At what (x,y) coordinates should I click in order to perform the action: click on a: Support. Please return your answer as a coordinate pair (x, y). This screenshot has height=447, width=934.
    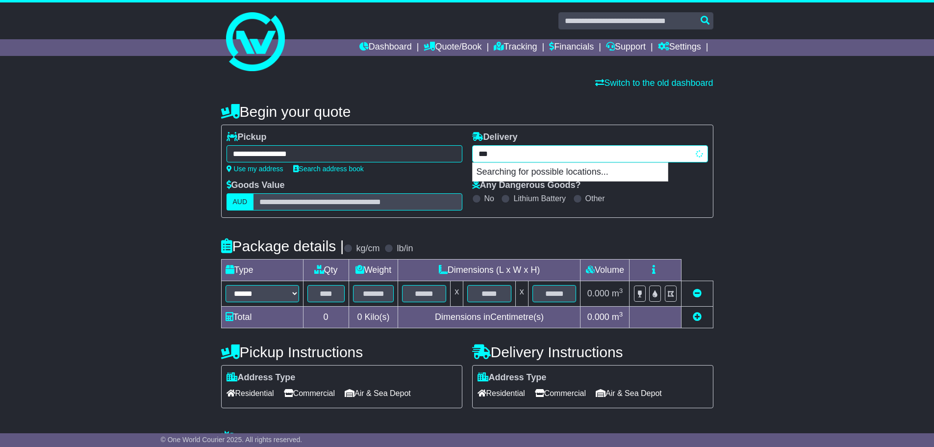
    Looking at the image, I should click on (626, 48).